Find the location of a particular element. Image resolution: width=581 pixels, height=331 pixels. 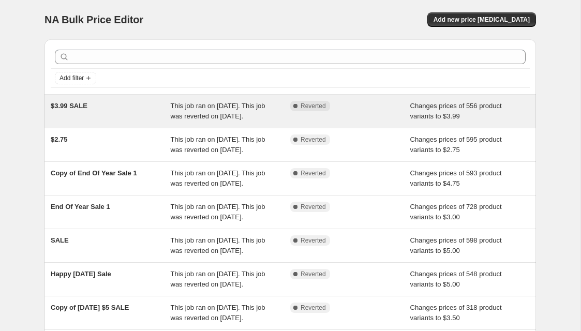

span: $3.99 SALE is located at coordinates (69, 106).